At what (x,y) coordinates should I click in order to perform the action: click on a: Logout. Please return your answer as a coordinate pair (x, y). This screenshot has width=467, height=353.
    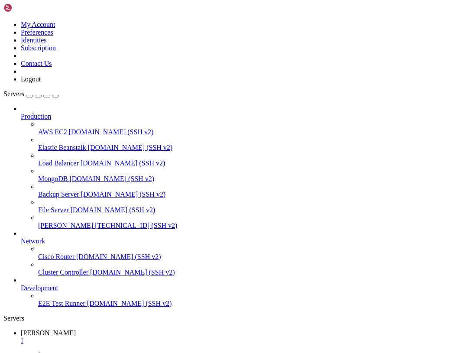
    Looking at the image, I should click on (31, 79).